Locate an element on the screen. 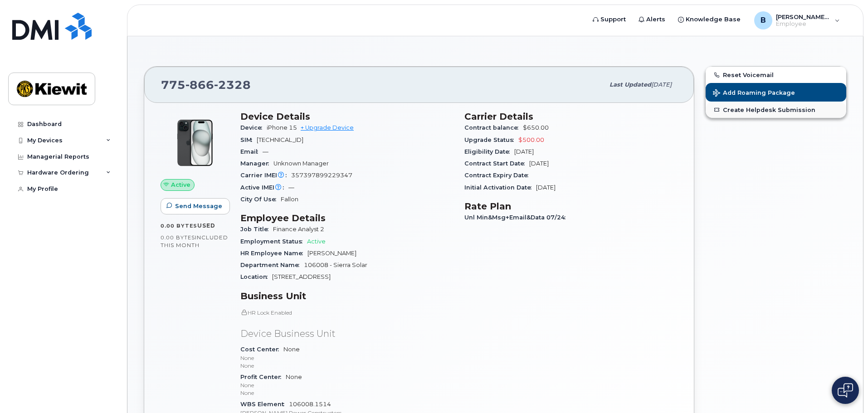  span: Eligibility Date is located at coordinates (489, 152).